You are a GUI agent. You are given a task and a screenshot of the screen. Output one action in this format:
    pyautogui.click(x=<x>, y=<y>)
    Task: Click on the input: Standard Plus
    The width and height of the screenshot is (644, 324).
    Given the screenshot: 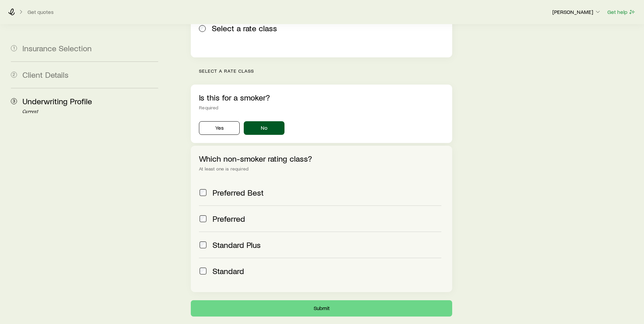 What is the action you would take?
    pyautogui.click(x=203, y=245)
    